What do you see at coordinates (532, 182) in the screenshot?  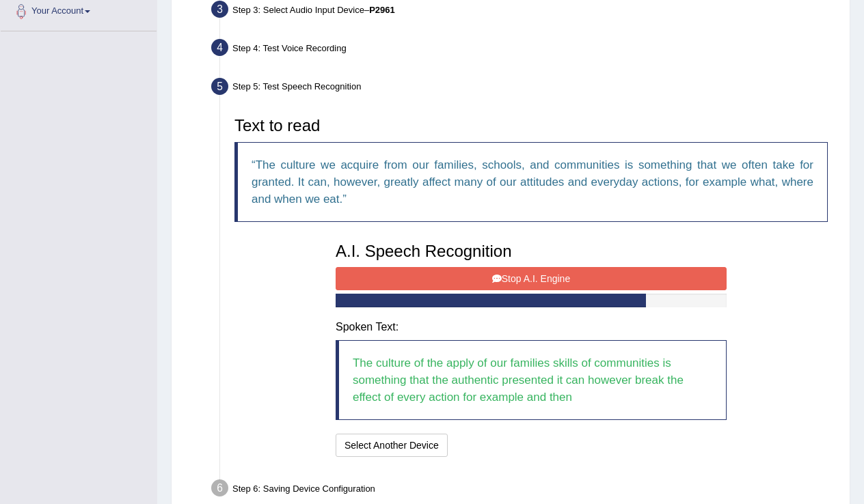 I see `q: The culture we acquire from our families, schools, and communities is something that we often tak...` at bounding box center [532, 182].